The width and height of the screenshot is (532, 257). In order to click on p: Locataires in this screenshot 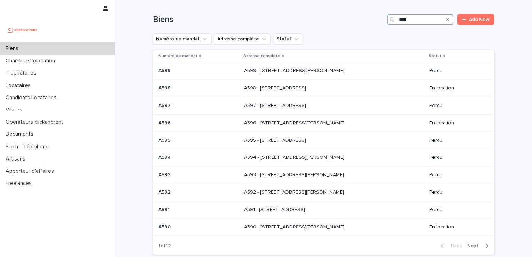, I will do `click(20, 85)`.